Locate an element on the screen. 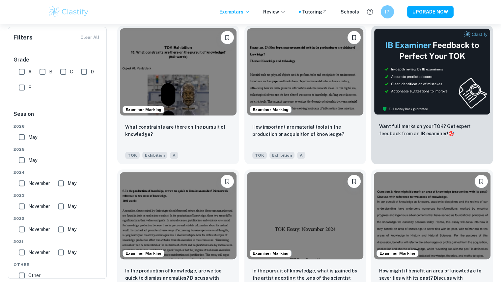 This screenshot has width=501, height=282. button: Help and Feedback is located at coordinates (370, 12).